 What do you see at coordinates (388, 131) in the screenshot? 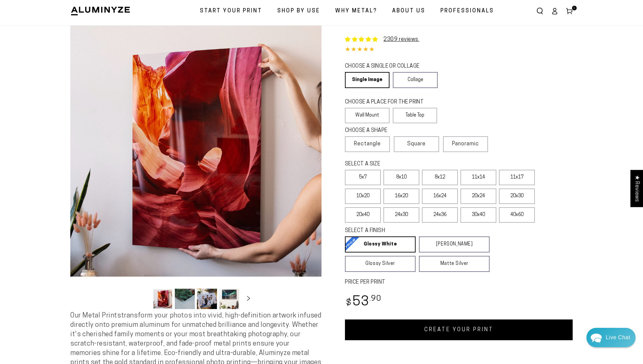
I see `legend: CHOOSE A SHAPE` at bounding box center [388, 131].